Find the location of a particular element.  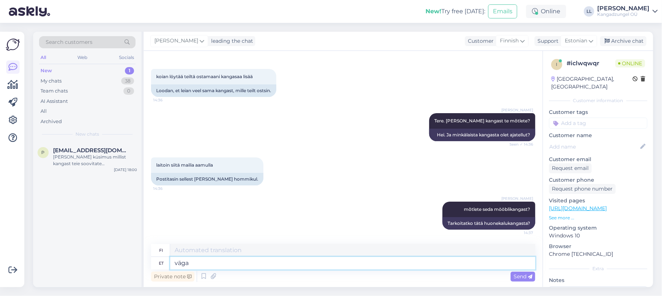

div: LL is located at coordinates (589, 11).